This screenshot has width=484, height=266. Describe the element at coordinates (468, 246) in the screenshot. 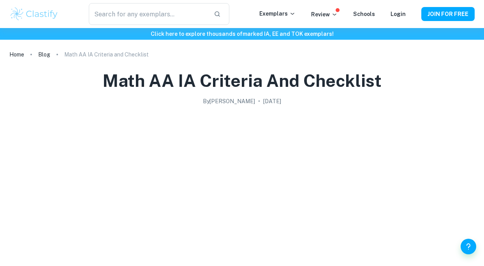

I see `button: Help and Feedback` at that location.